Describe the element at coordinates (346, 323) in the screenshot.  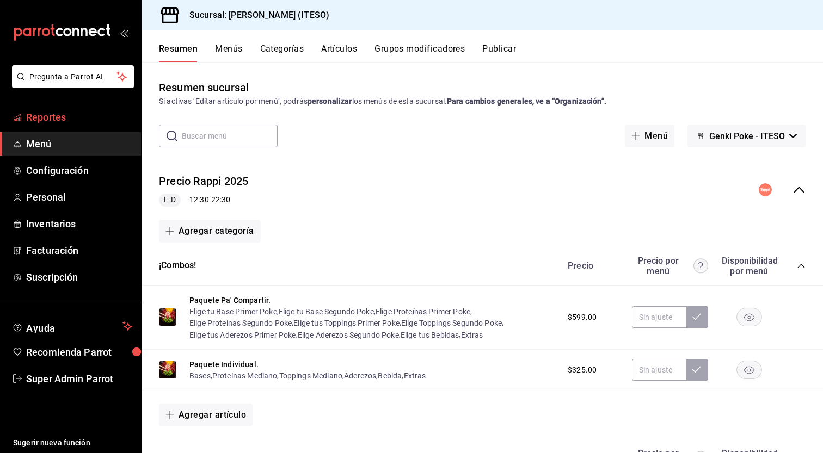
I see `button: Elige tus Toppings Primer Poke` at that location.